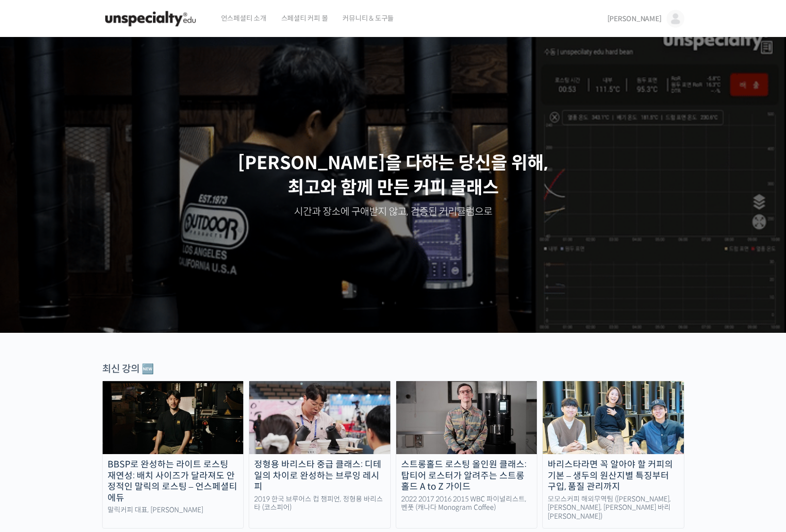 Image resolution: width=786 pixels, height=532 pixels. Describe the element at coordinates (320, 454) in the screenshot. I see `a: 정형용 바리스타 중급 클래스: 디테일의 차이로 완성하는 브루잉 레시피 2019 한국 브루어스 컵 챔피언, 정형용 바리스타 (코스피어)` at that location.